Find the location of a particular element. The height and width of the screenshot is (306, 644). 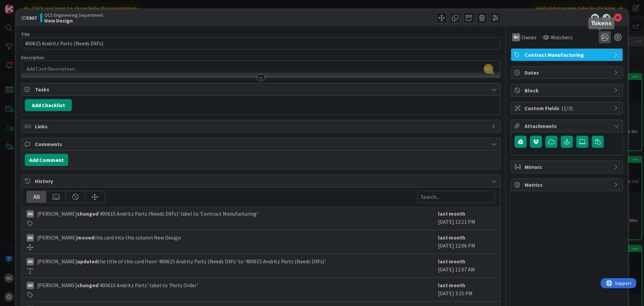

span: ( 1/3 ) is located at coordinates (567, 108).